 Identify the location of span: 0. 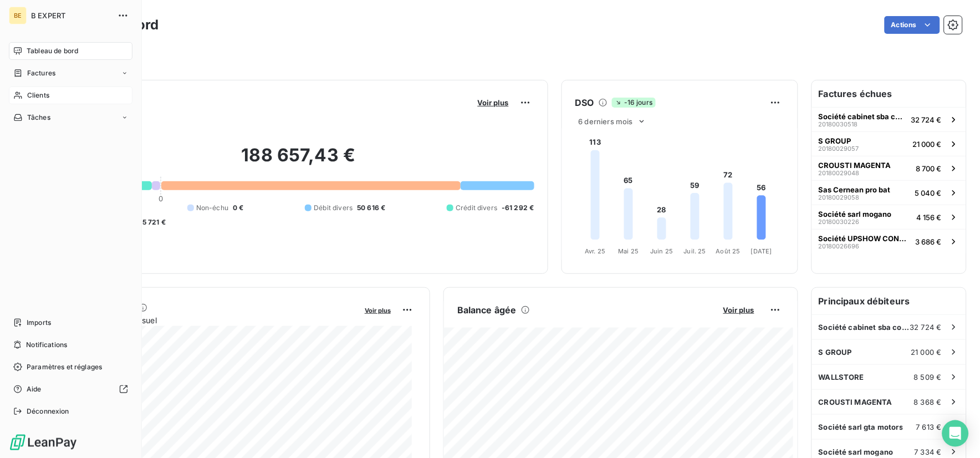
(160, 198).